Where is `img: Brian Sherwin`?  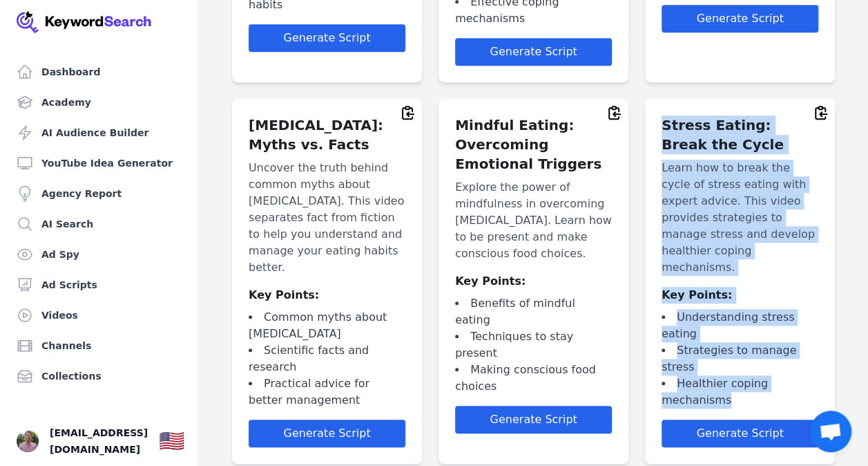 img: Brian Sherwin is located at coordinates (28, 441).